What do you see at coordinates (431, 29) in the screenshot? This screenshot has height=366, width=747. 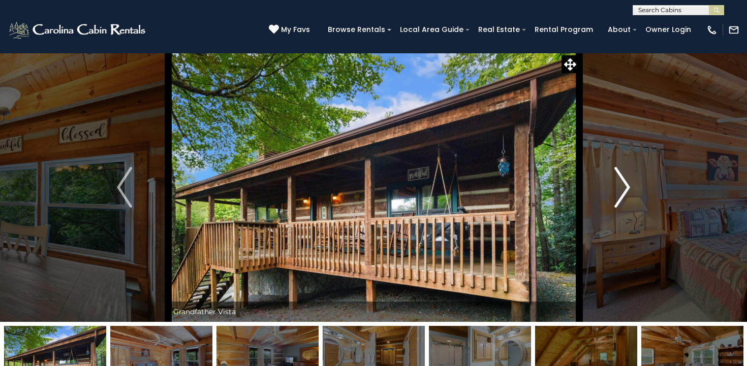 I see `a: Local Area Guide` at bounding box center [431, 29].